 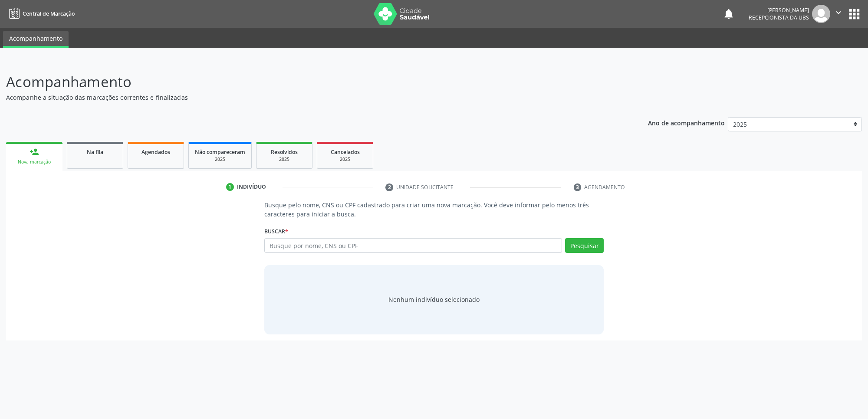 I want to click on span: Recepcionista da UBS, so click(x=779, y=18).